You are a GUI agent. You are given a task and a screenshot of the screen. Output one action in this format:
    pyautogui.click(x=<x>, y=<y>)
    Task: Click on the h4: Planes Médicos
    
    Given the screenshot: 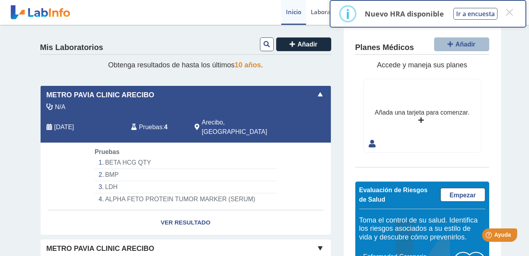 What is the action you would take?
    pyautogui.click(x=384, y=48)
    